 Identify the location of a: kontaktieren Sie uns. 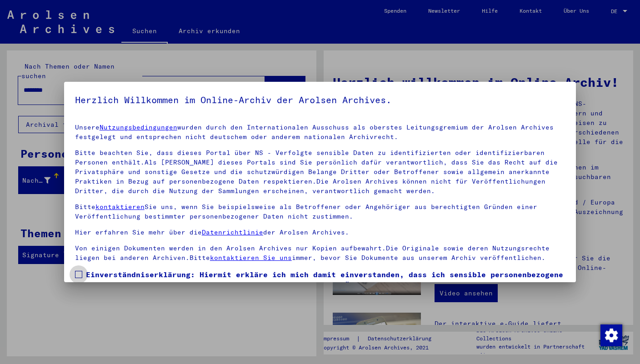
(251, 258).